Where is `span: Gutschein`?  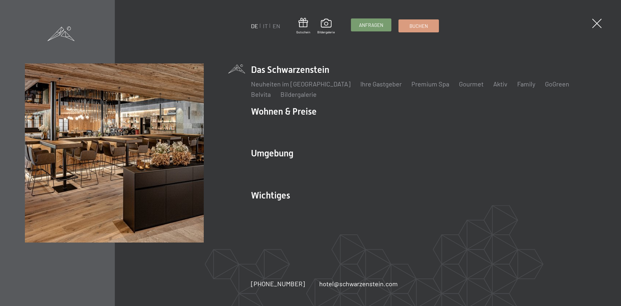
span: Gutschein is located at coordinates (303, 32).